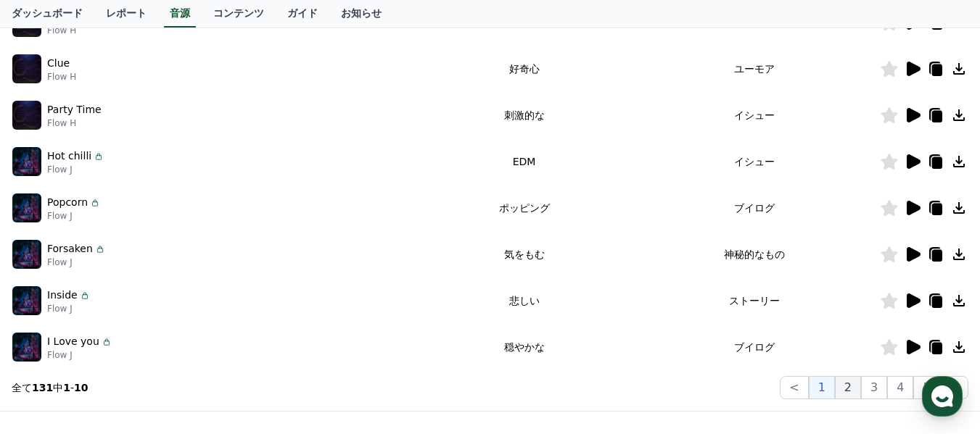  What do you see at coordinates (754, 254) in the screenshot?
I see `td: 神秘的なもの` at bounding box center [754, 254].